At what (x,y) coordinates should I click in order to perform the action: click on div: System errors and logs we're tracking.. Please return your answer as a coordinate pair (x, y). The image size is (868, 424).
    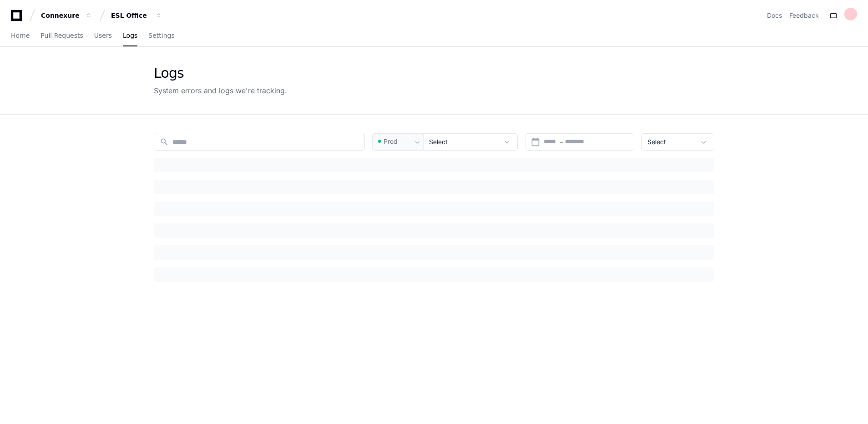
    Looking at the image, I should click on (220, 91).